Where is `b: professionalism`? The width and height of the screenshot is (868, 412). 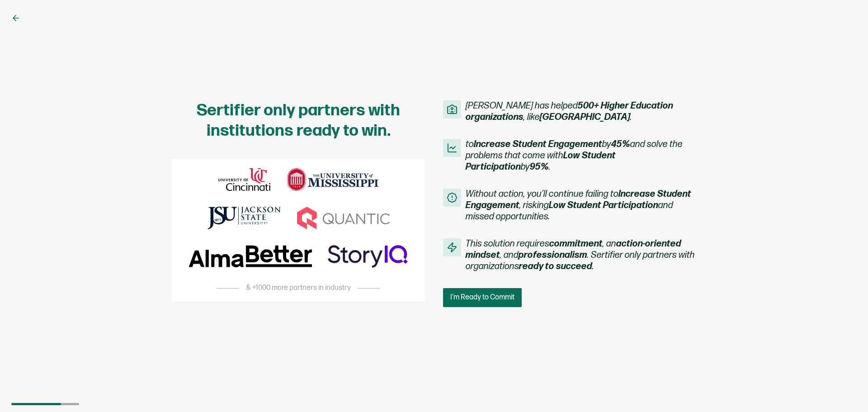
b: professionalism is located at coordinates (553, 255).